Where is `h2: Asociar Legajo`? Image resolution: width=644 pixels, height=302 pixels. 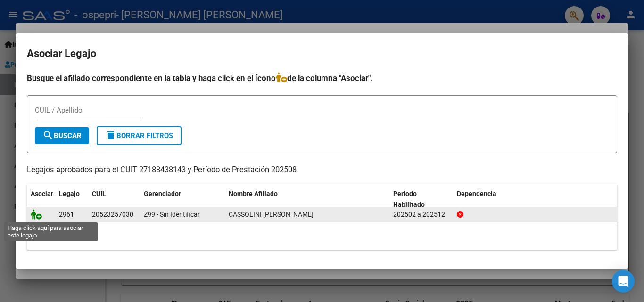 h2: Asociar Legajo is located at coordinates (322, 54).